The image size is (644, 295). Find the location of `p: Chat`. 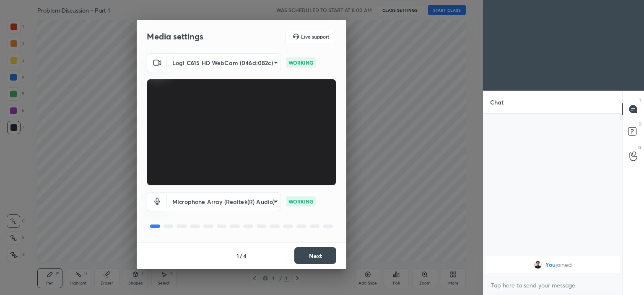

p: Chat is located at coordinates (497, 102).